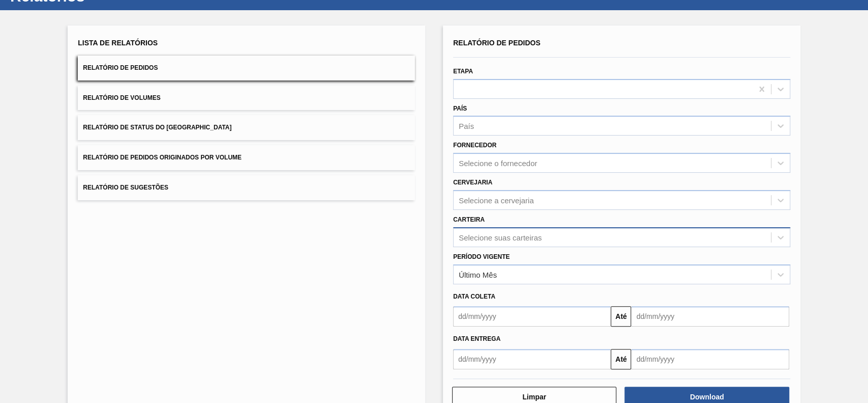 The width and height of the screenshot is (868, 403). Describe the element at coordinates (162, 157) in the screenshot. I see `span: Relatório de Pedidos Originados por Volume` at that location.